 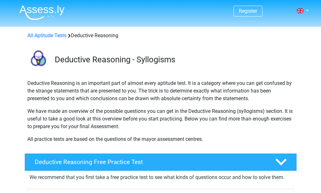 I want to click on div: Deductive Reasoning, so click(x=161, y=36).